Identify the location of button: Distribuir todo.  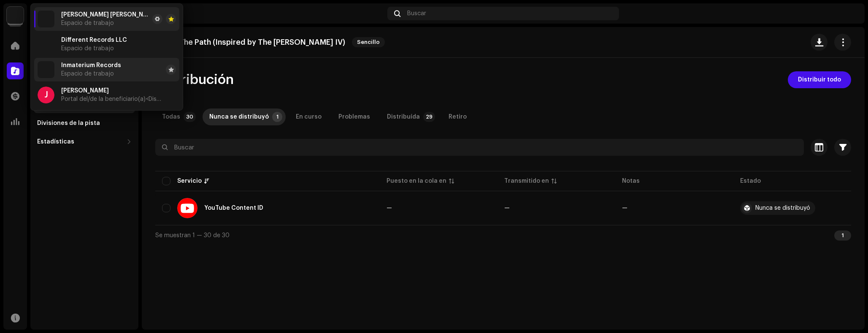
(819, 80).